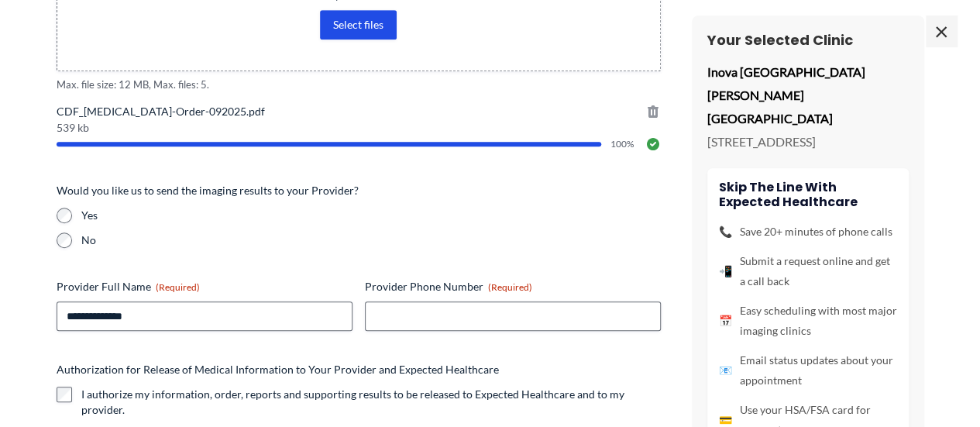 The height and width of the screenshot is (427, 980). Describe the element at coordinates (204, 286) in the screenshot. I see `label: Provider Full Name` at that location.